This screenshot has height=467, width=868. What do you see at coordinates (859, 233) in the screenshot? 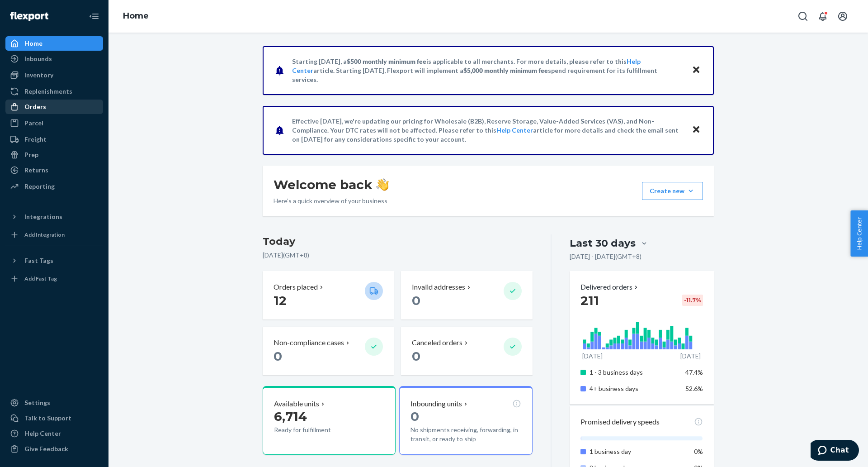
I see `span: Help Center` at bounding box center [859, 233].